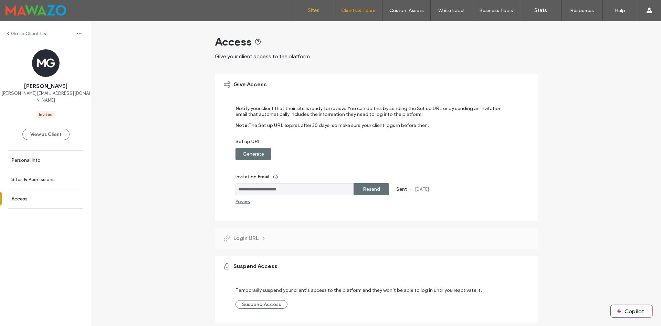 The image size is (661, 326). Describe the element at coordinates (46, 114) in the screenshot. I see `div: Invited` at that location.